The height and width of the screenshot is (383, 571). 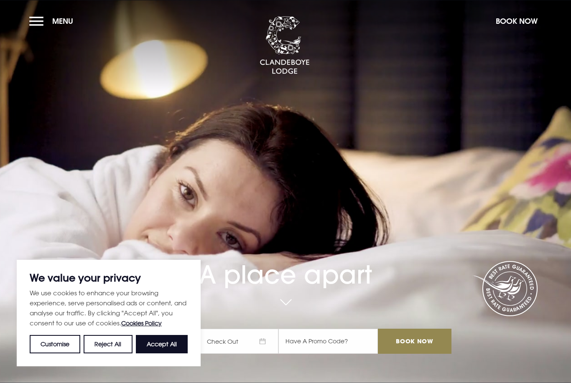 I want to click on div: We value your privacy, so click(x=109, y=313).